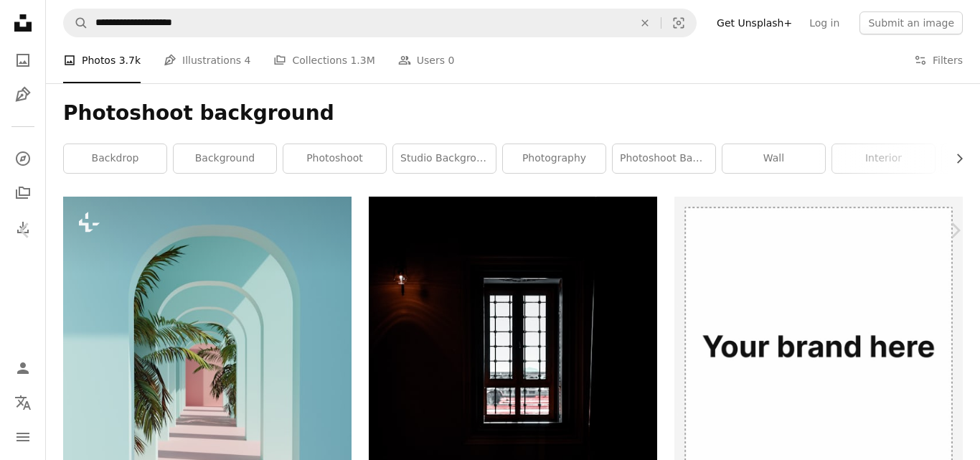 This screenshot has height=460, width=980. What do you see at coordinates (754, 23) in the screenshot?
I see `a: Get Unsplash+` at bounding box center [754, 23].